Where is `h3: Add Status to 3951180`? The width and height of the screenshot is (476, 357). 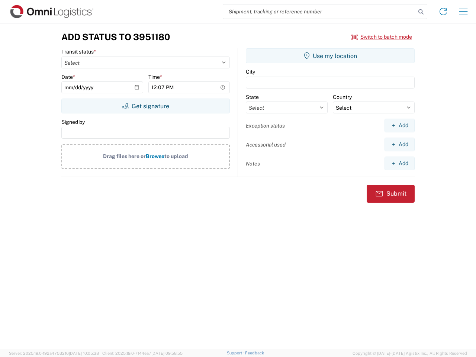 h3: Add Status to 3951180 is located at coordinates (116, 37).